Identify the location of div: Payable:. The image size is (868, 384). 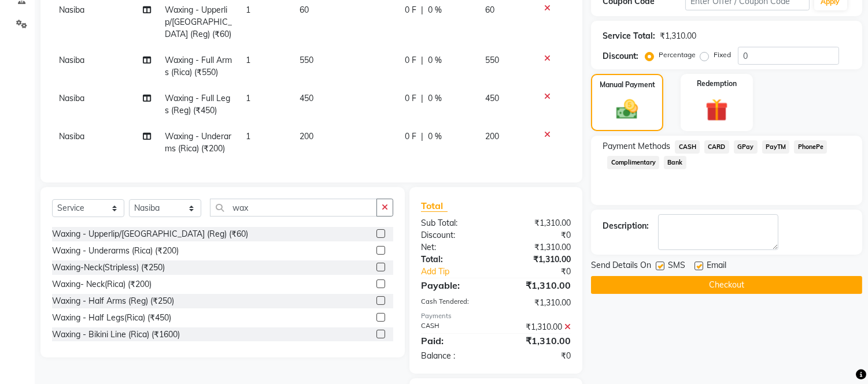
(454, 286).